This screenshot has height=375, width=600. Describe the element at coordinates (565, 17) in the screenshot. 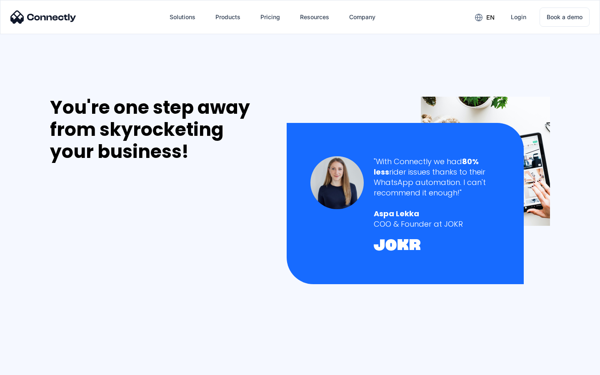

I see `a: Book a demo` at that location.